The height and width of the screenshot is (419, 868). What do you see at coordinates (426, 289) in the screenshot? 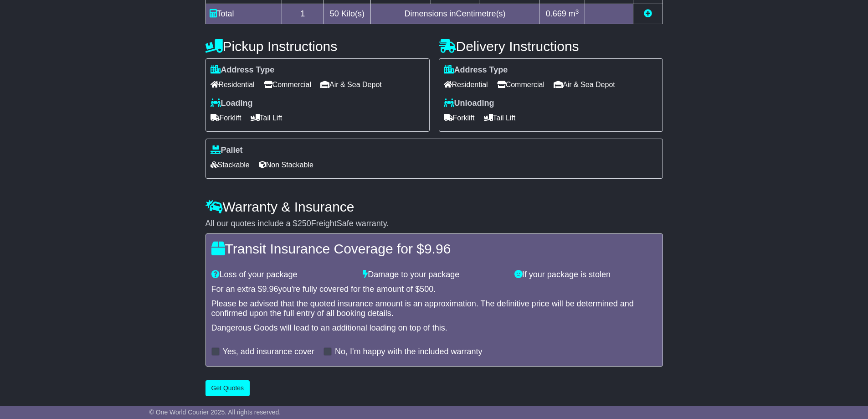
I see `span: 500` at bounding box center [426, 289].